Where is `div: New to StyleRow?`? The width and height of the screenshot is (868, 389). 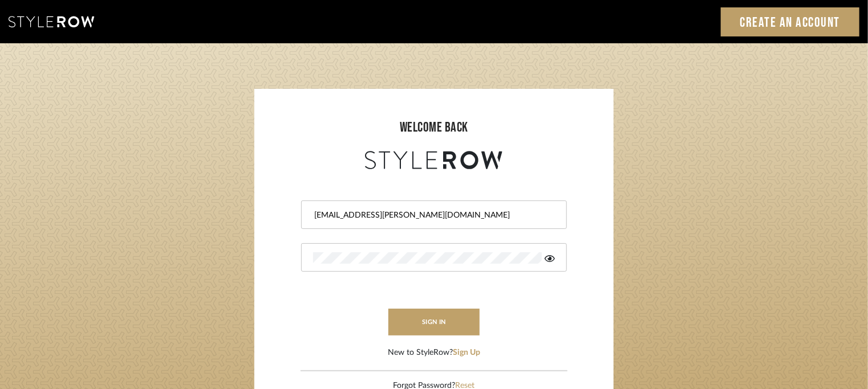 div: New to StyleRow? is located at coordinates (434, 353).